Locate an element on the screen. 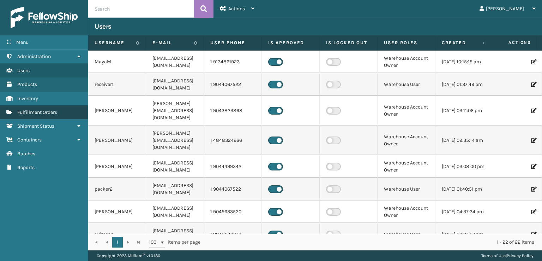 The image size is (542, 261). span: Shipment Status is located at coordinates (36, 126).